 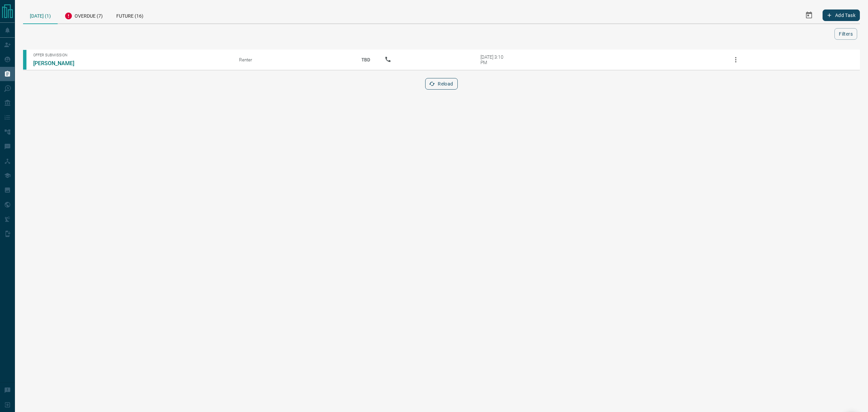 What do you see at coordinates (809, 15) in the screenshot?
I see `button: Select Date Range` at bounding box center [809, 15].